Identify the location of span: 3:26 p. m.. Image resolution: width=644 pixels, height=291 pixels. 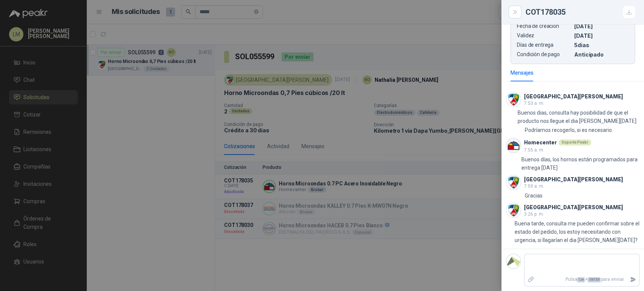
(534, 214).